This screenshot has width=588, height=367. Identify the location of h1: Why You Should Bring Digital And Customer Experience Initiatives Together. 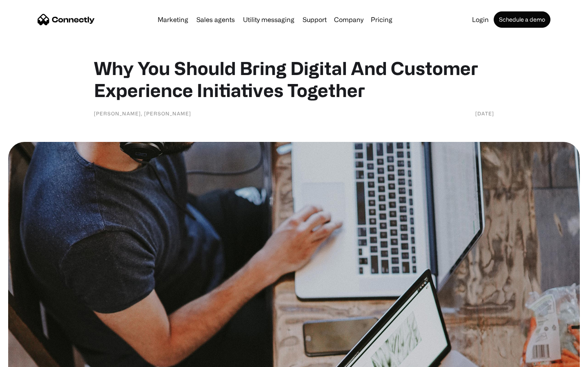
(294, 79).